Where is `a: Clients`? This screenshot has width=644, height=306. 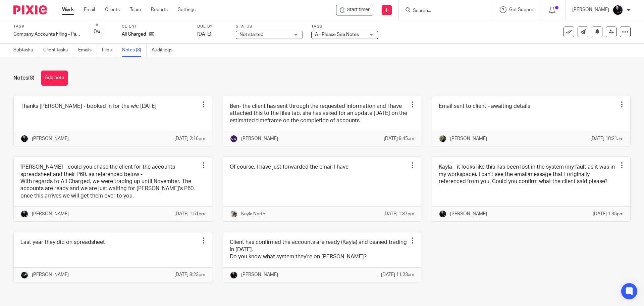
a: Clients is located at coordinates (113, 10).